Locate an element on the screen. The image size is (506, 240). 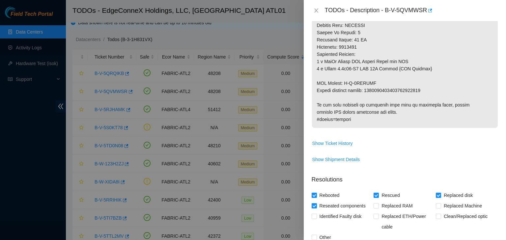
span: Rescued is located at coordinates (390, 196).